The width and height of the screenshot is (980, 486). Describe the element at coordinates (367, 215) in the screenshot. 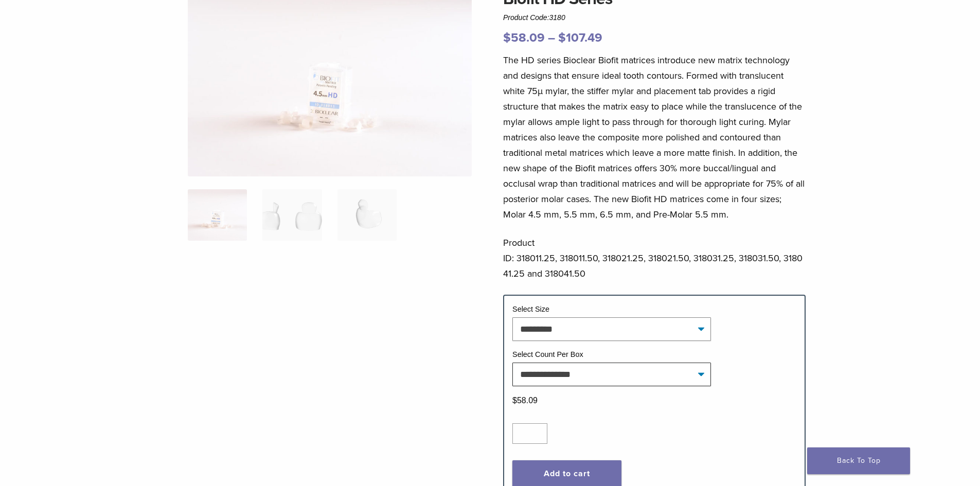

I see `img: Biofit HD Series - Image 3` at that location.